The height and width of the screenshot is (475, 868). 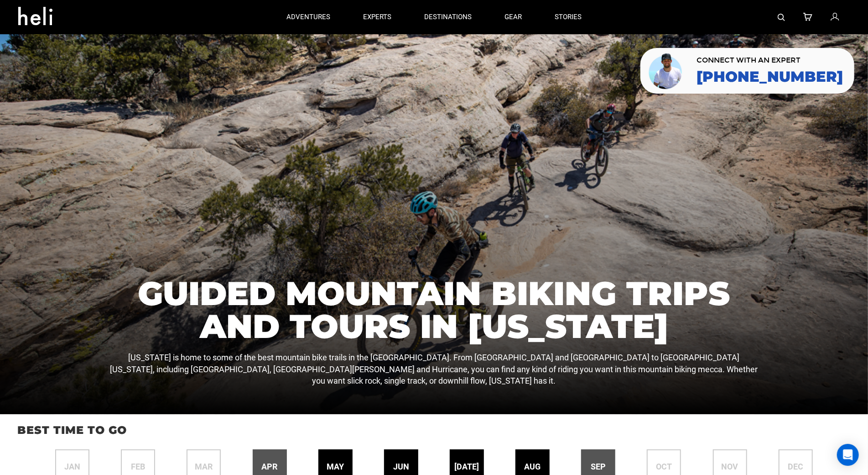 I want to click on span: nov, so click(x=729, y=466).